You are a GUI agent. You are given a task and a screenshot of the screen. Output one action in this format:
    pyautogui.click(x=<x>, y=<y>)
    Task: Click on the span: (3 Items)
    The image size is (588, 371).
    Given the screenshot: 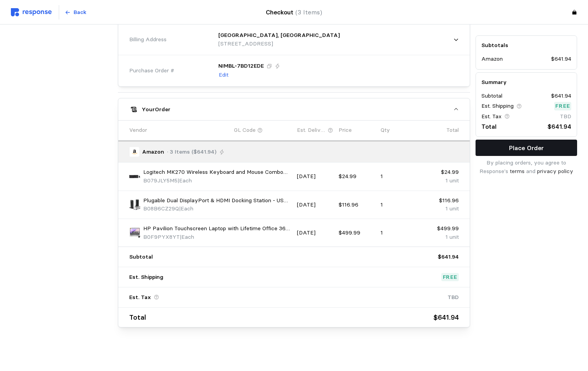 What is the action you would take?
    pyautogui.click(x=309, y=12)
    